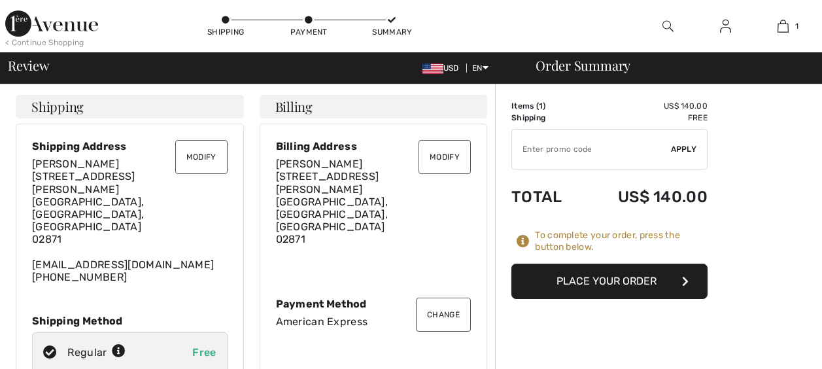 The height and width of the screenshot is (369, 822). I want to click on div: Payment Method, so click(373, 303).